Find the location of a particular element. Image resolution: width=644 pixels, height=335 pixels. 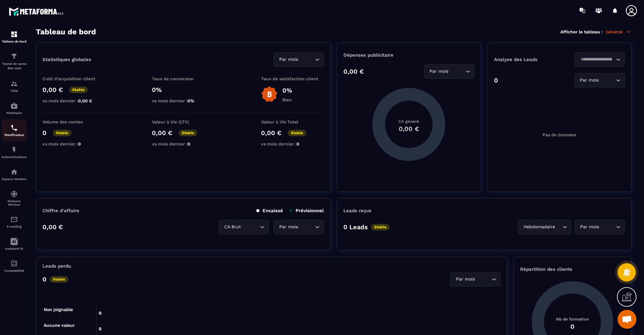

a: automationsautomationsAutomatisations is located at coordinates (14, 152).